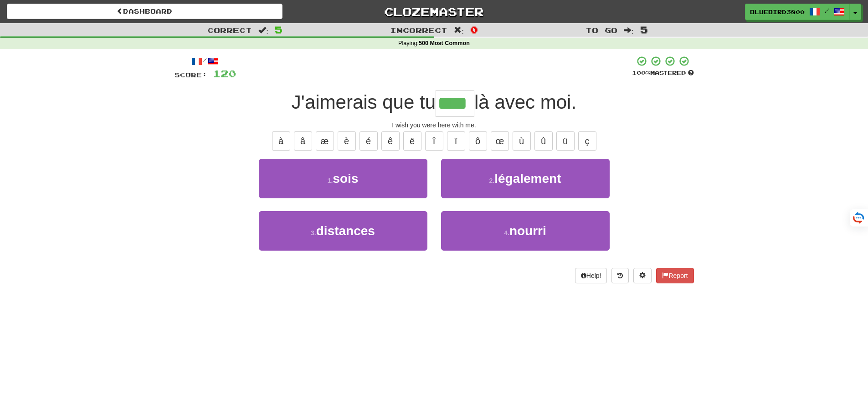 The image size is (868, 418). I want to click on button: è, so click(346, 141).